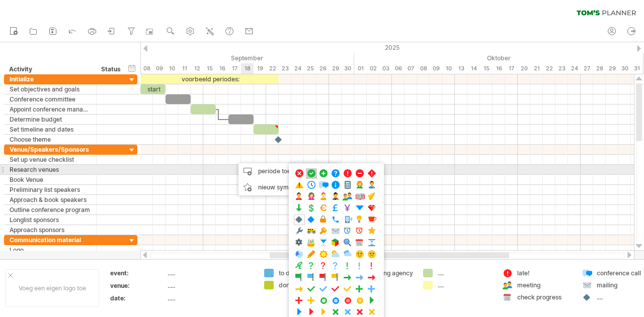  I want to click on div: maandag, 27 Oktober 2025, so click(586, 68).